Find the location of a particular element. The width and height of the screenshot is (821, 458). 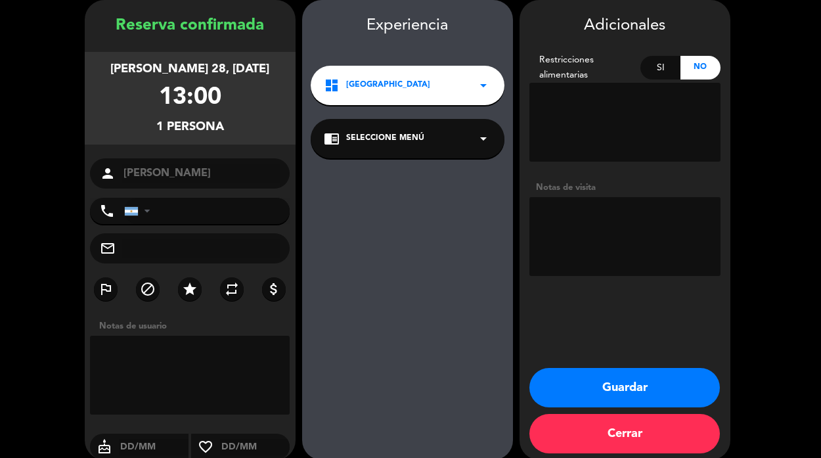

i: favorite_border is located at coordinates (206, 447).